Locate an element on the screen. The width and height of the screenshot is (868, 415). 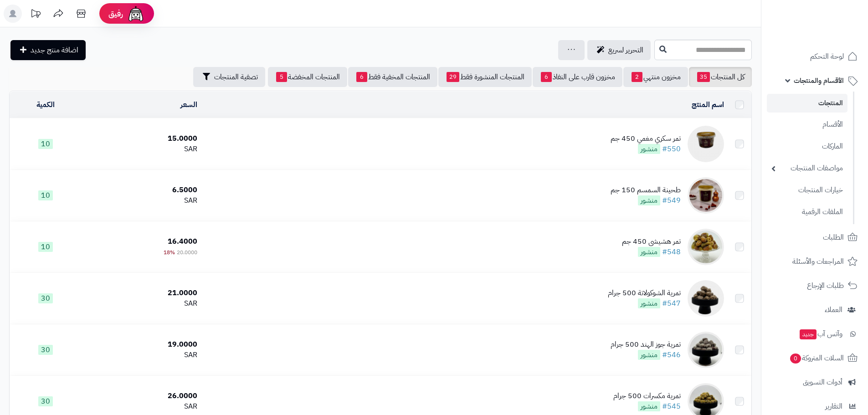
a: #546 is located at coordinates (671, 355).